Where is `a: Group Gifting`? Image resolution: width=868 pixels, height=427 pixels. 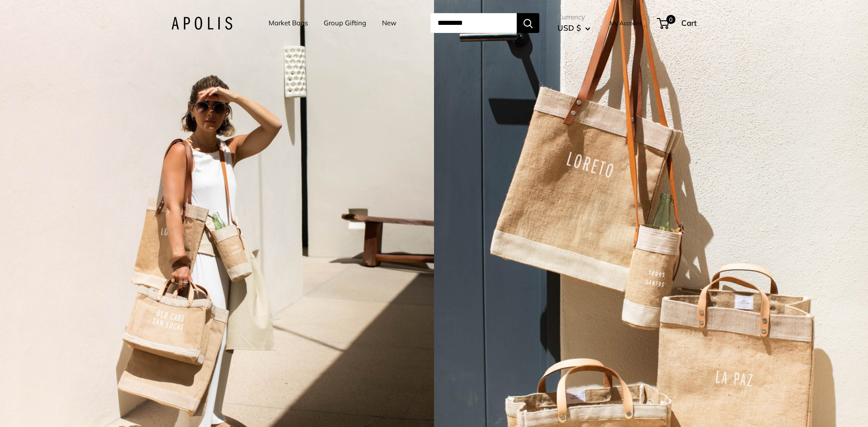
a: Group Gifting is located at coordinates (345, 23).